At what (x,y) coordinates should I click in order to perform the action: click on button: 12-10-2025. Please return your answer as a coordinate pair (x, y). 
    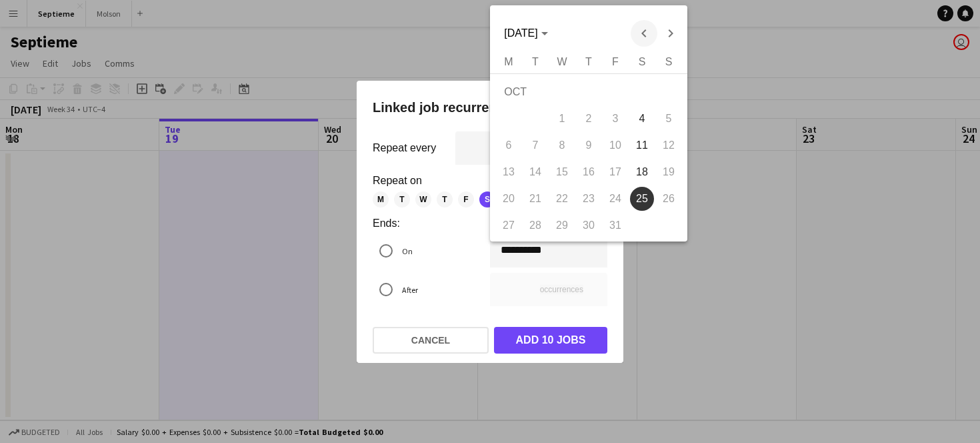
    Looking at the image, I should click on (668, 146).